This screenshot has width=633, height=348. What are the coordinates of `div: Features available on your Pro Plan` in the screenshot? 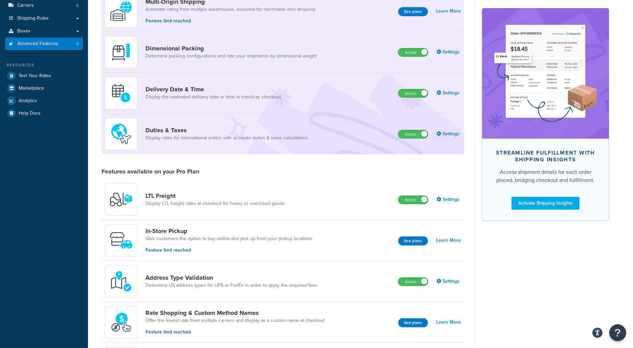 It's located at (150, 172).